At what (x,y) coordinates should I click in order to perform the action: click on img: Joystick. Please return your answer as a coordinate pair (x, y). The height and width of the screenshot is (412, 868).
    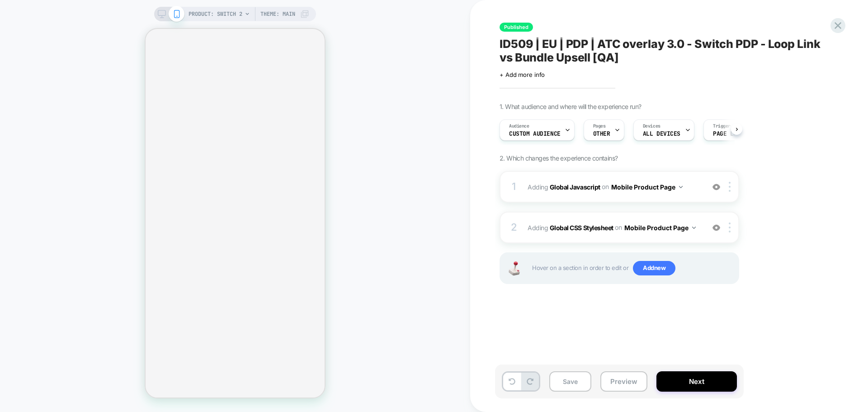
    Looking at the image, I should click on (514, 268).